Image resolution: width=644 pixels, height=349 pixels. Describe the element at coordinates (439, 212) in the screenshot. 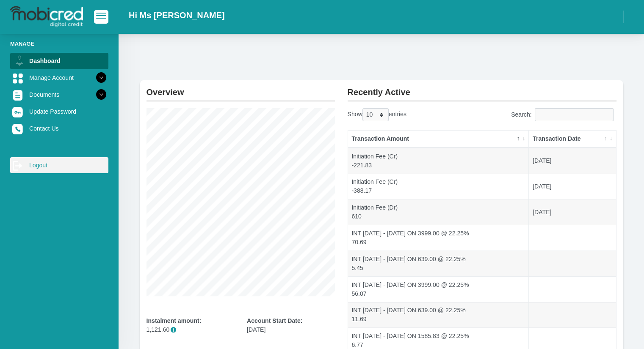

I see `td: Initiation Fee (Dr) 610` at that location.